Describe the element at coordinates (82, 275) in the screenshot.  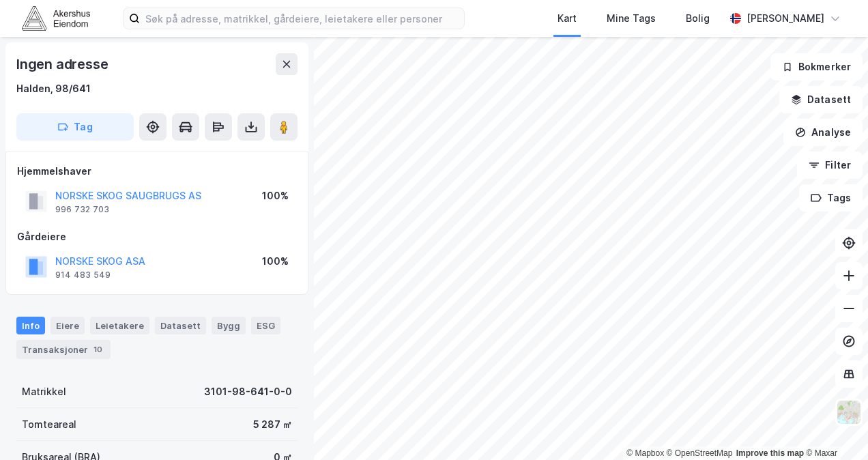
I see `div: 914 483 549` at that location.